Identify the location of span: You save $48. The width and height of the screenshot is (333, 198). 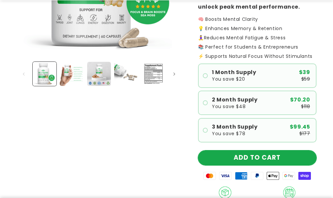
(229, 106).